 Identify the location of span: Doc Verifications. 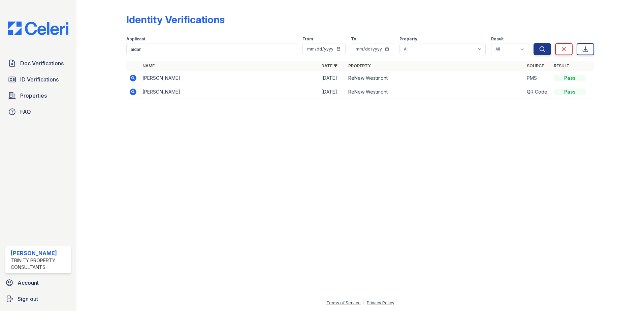
(42, 63).